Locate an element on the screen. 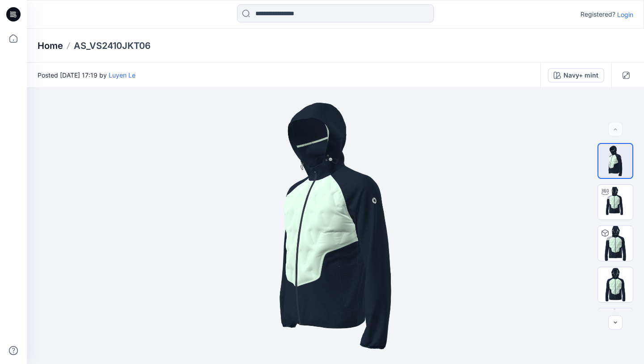  p: AS_VS2410JKT06 is located at coordinates (112, 46).